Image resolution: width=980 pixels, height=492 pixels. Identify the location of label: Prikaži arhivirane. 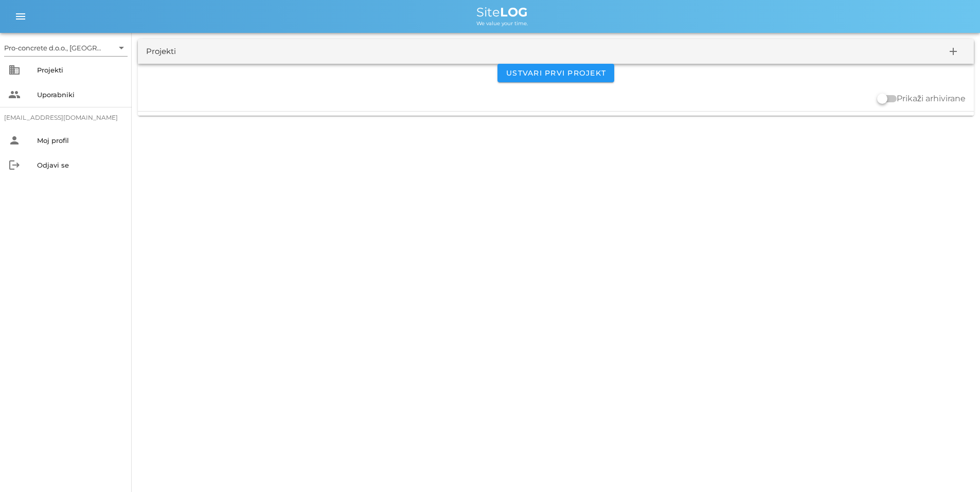
(931, 99).